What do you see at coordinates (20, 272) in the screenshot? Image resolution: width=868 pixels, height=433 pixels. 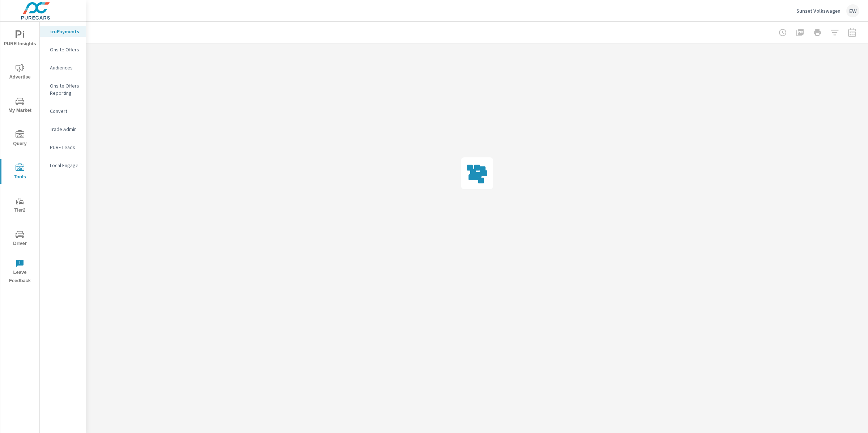 I see `span: Leave Feedback` at bounding box center [20, 272].